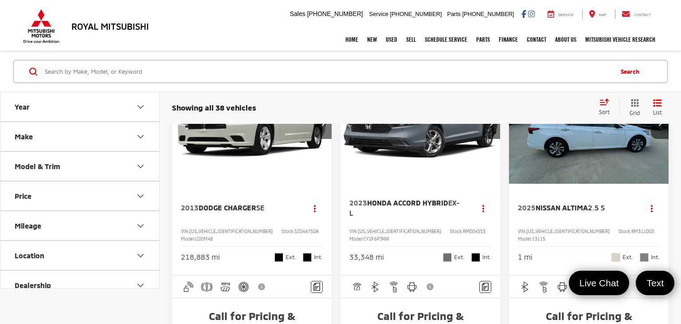 This screenshot has width=681, height=324. What do you see at coordinates (200, 257) in the screenshot?
I see `div: 218,883 mi` at bounding box center [200, 257].